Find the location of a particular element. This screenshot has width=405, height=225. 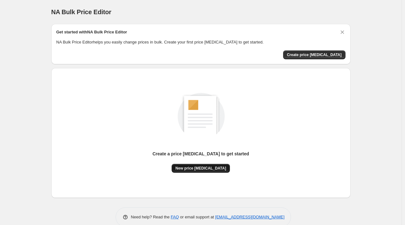

a: FAQ is located at coordinates (175, 217).